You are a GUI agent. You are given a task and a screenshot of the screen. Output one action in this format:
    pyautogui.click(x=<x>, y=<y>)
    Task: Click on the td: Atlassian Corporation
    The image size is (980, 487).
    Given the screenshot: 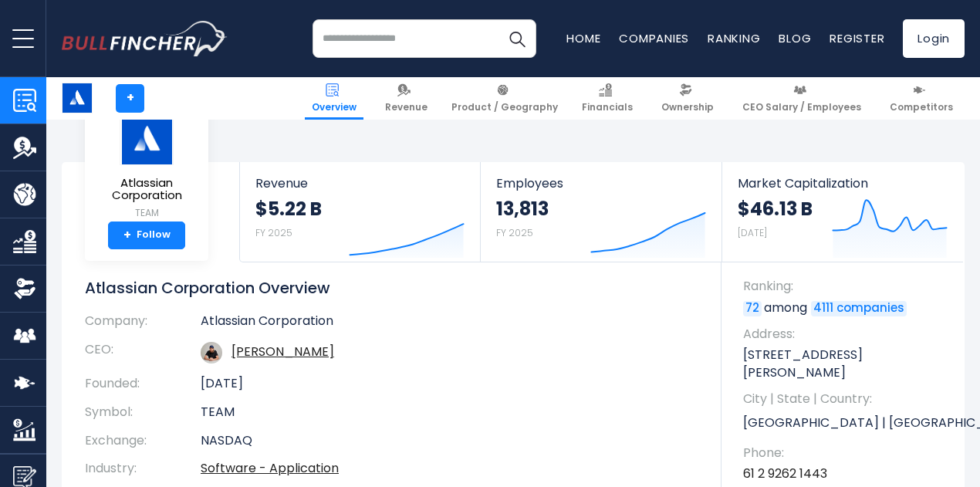 What is the action you would take?
    pyautogui.click(x=449, y=324)
    